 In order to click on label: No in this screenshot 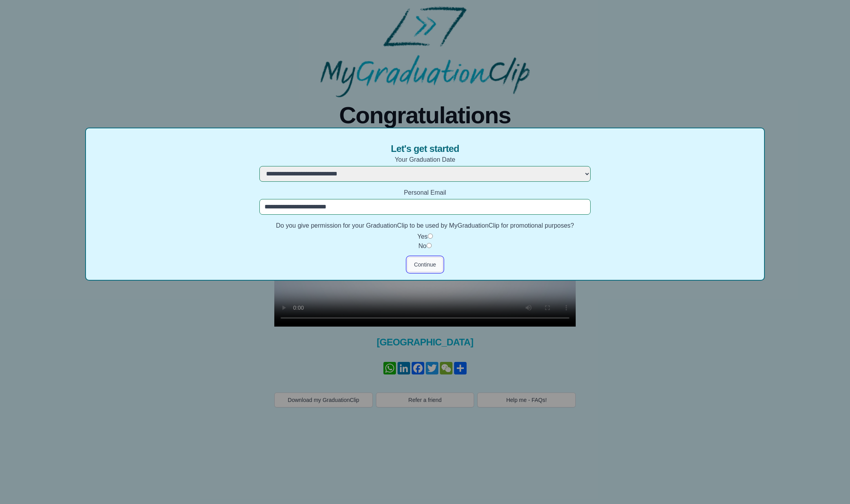, I will do `click(422, 245)`.